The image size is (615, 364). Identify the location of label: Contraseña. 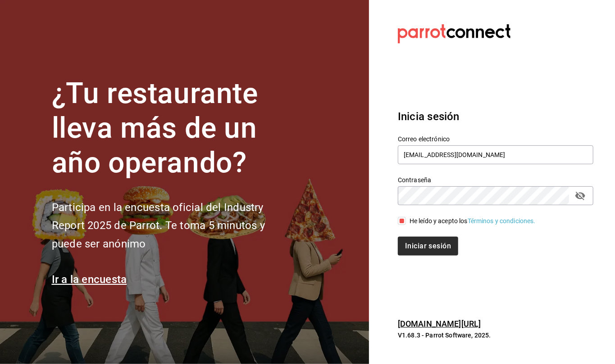
(495, 181).